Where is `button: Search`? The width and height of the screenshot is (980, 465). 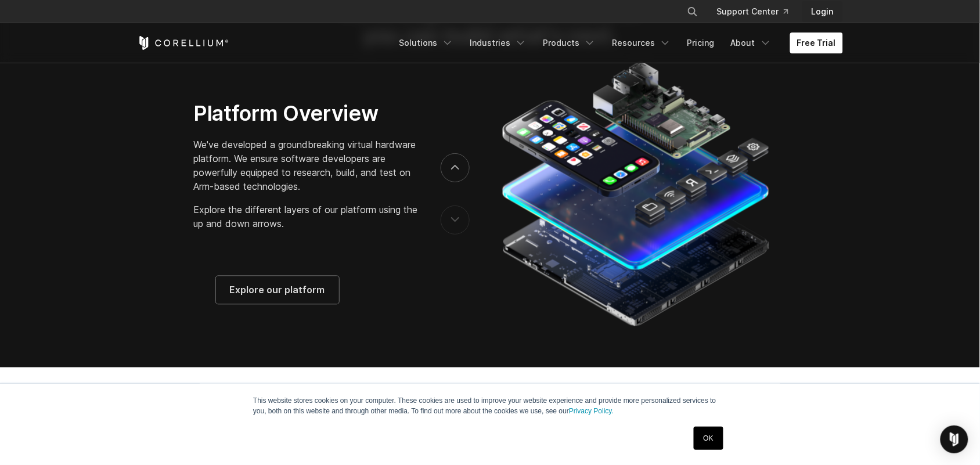
button: Search is located at coordinates (692, 12).